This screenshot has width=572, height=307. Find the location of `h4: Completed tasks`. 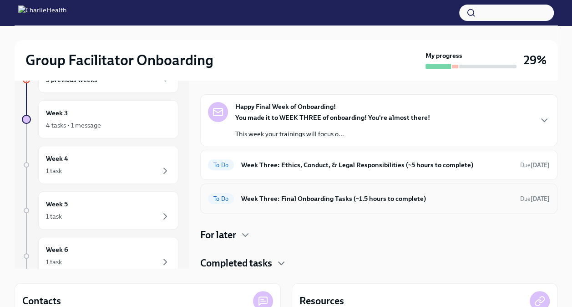

h4: Completed tasks is located at coordinates (236, 263).